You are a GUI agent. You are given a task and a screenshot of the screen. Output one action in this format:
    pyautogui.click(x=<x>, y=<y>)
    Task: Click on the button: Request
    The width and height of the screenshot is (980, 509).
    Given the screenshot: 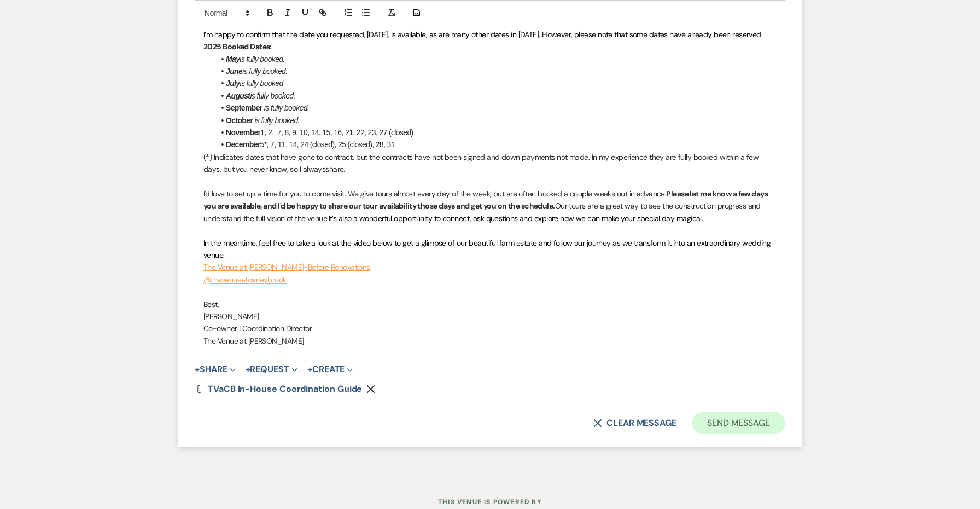 What is the action you would take?
    pyautogui.click(x=272, y=369)
    